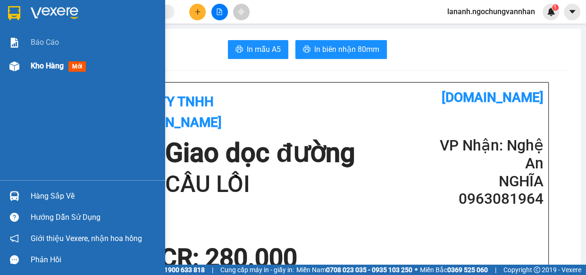 This screenshot has width=586, height=275. Describe the element at coordinates (260, 184) in the screenshot. I see `h1: CẦU LỒI` at that location.